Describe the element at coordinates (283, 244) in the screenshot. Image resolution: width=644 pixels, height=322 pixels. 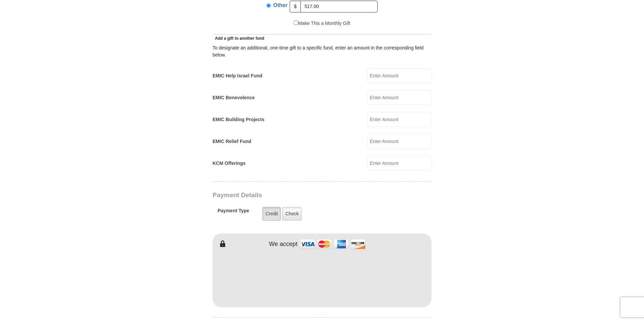
I see `h4: We accept` at that location.